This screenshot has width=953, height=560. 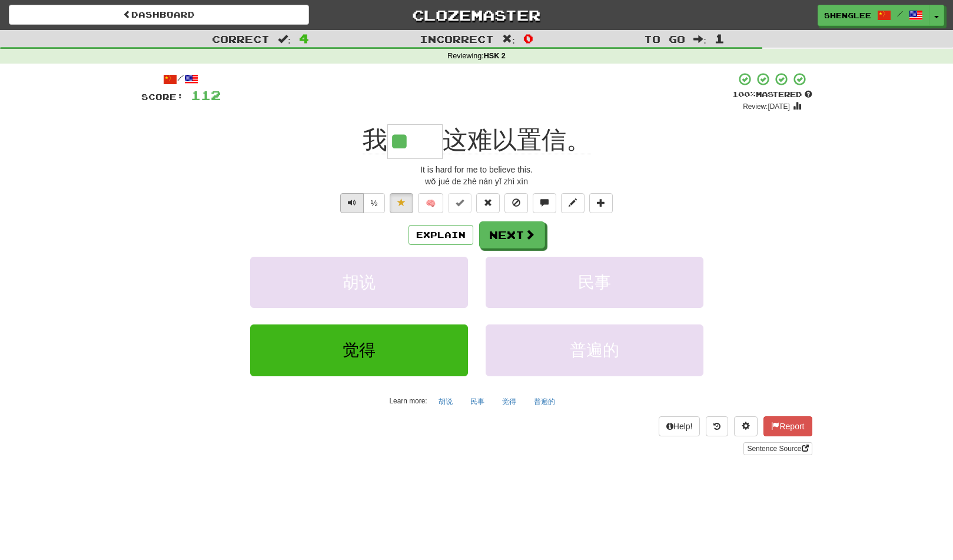 I want to click on button: Explain, so click(x=441, y=235).